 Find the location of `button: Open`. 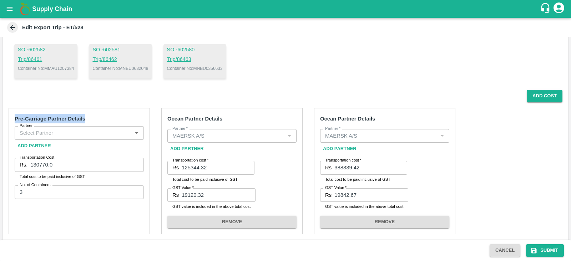

button: Open is located at coordinates (137, 133).